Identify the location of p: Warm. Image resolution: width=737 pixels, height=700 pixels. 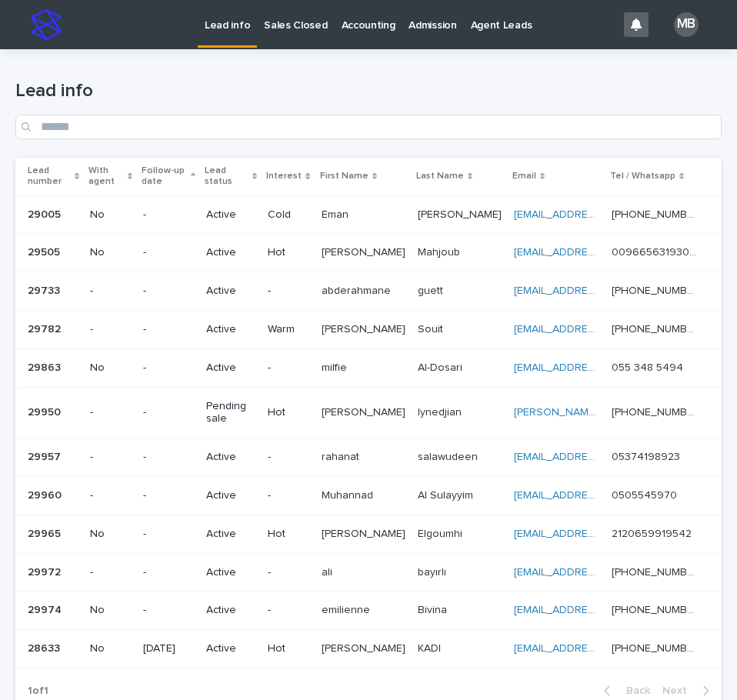
(288, 329).